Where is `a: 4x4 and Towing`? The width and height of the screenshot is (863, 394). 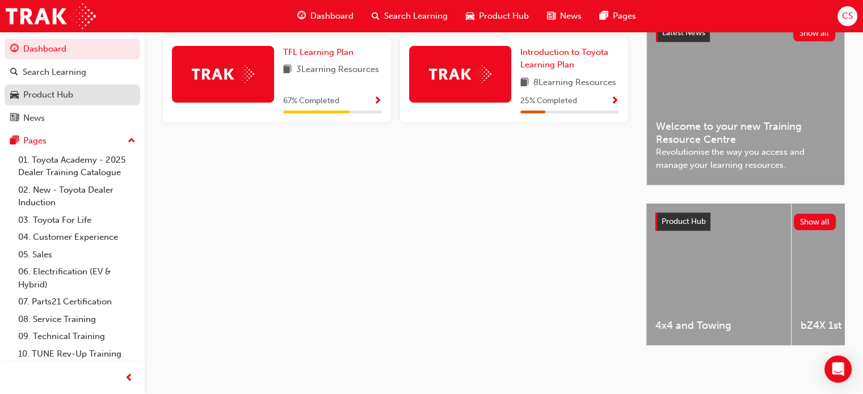
a: 4x4 and Towing is located at coordinates (719, 275).